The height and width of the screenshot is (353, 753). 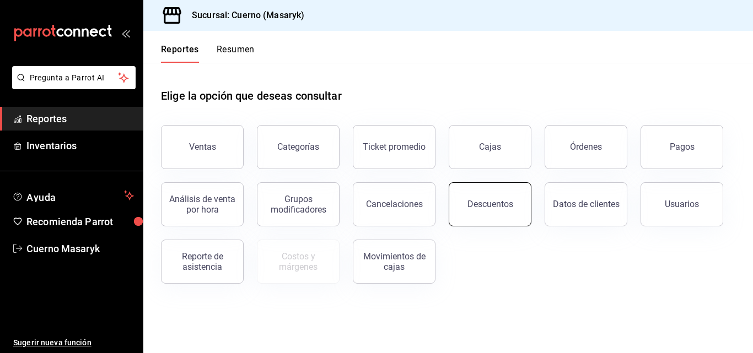 What do you see at coordinates (394, 262) in the screenshot?
I see `div: Movimientos de cajas` at bounding box center [394, 262].